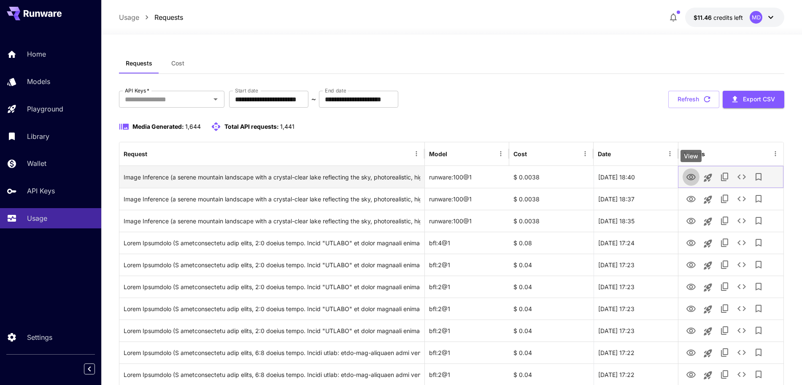 The image size is (802, 385). Describe the element at coordinates (728, 17) in the screenshot. I see `span: credits left` at that location.